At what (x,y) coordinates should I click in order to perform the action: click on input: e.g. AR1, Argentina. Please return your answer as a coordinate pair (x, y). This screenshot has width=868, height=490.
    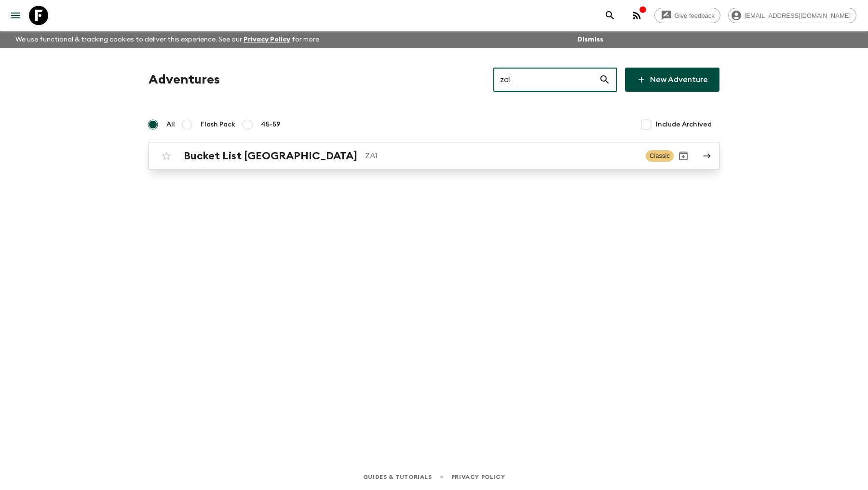
    Looking at the image, I should click on (546, 80).